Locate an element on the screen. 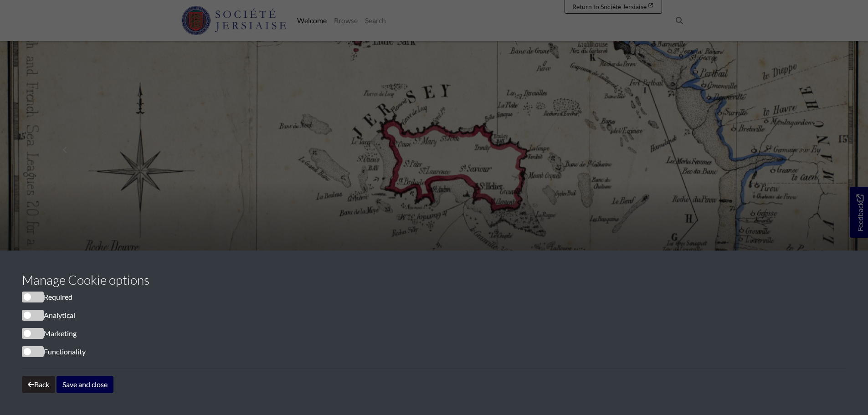 The height and width of the screenshot is (415, 868). label: Required is located at coordinates (47, 297).